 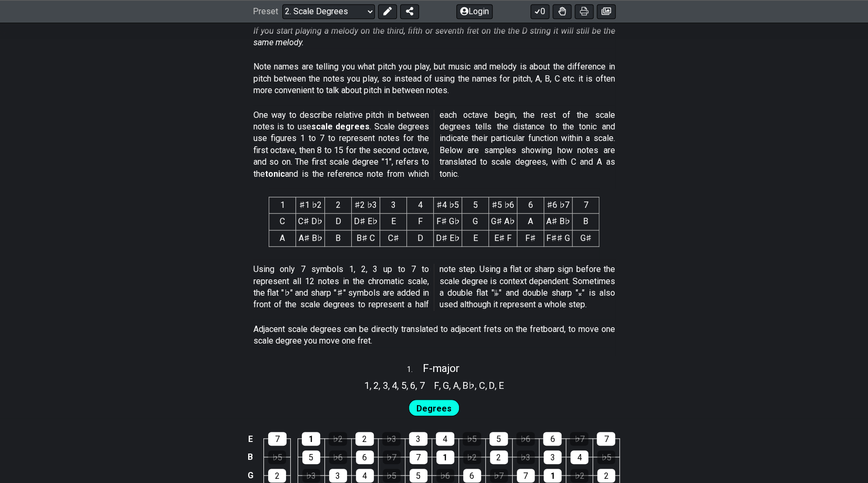 What do you see at coordinates (530, 237) in the screenshot?
I see `td: F♯` at bounding box center [530, 237].